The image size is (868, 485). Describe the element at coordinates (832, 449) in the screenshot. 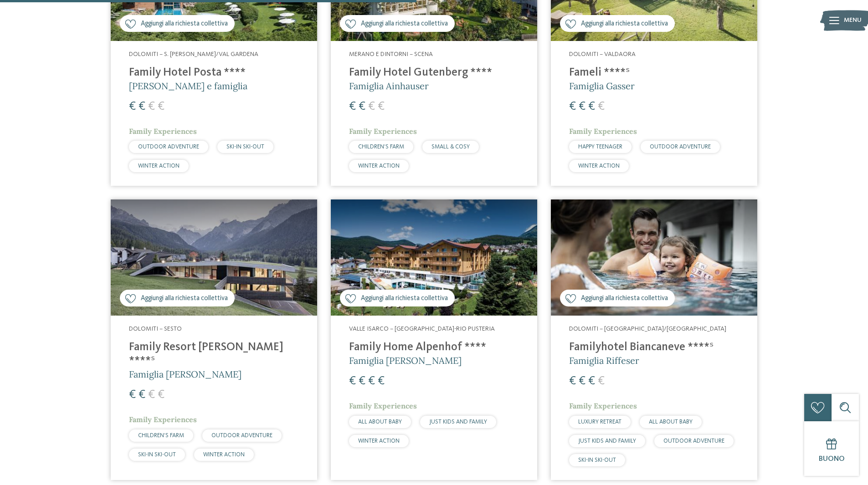

I see `a: Buono` at that location.